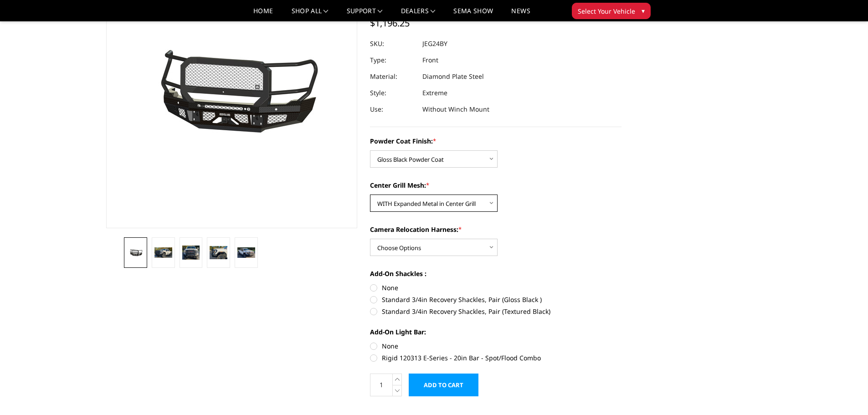 The image size is (868, 415). What do you see at coordinates (453, 76) in the screenshot?
I see `dd: Diamond Plate Steel` at bounding box center [453, 76].